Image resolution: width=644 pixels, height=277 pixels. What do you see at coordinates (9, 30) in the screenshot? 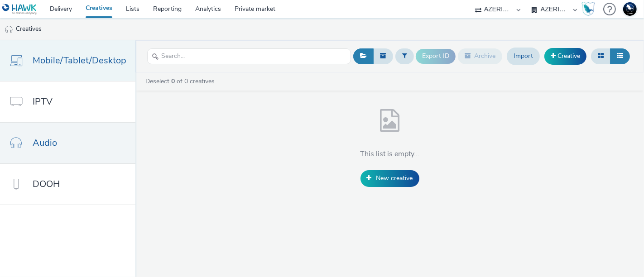
I see `img: audio` at bounding box center [9, 30].